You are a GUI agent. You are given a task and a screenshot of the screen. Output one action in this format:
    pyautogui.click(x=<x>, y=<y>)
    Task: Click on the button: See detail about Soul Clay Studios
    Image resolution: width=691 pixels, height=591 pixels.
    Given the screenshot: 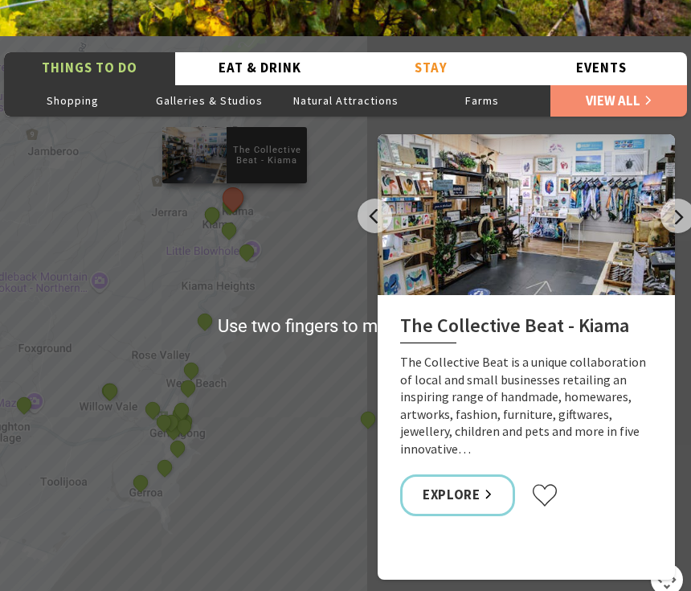 What is the action you would take?
    pyautogui.click(x=153, y=410)
    